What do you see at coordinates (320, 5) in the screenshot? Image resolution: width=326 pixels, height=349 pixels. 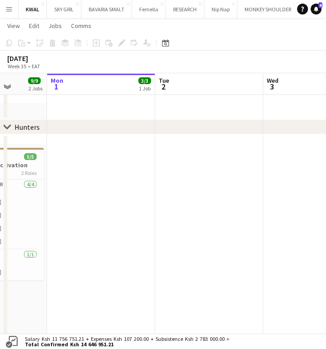 I see `span: 4` at bounding box center [320, 5].